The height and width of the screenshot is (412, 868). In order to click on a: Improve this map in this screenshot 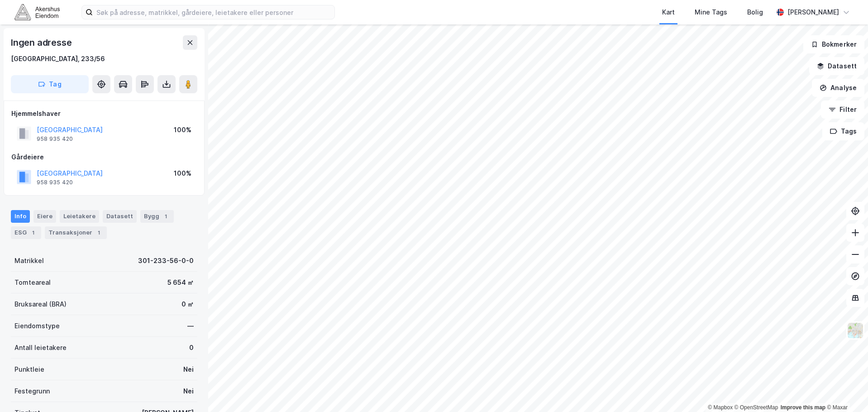, I will do `click(802, 408)`.